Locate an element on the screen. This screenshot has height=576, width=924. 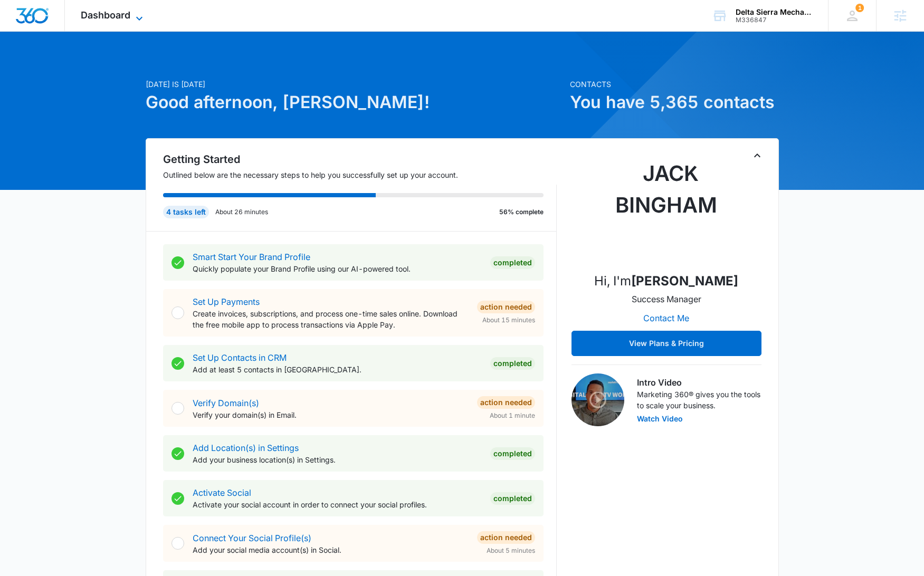
a: Connect Your Social Profile(s) is located at coordinates (252, 538).